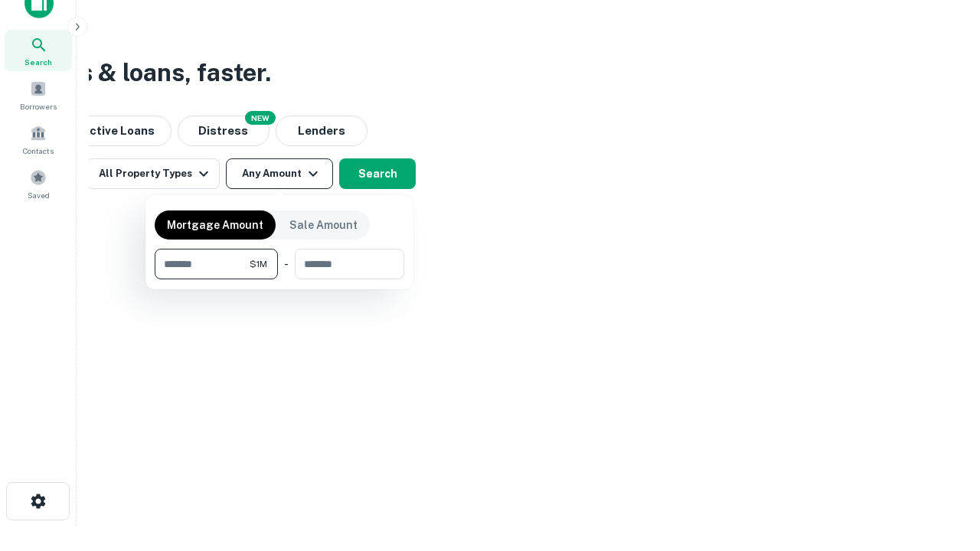 The image size is (980, 551). What do you see at coordinates (323, 225) in the screenshot?
I see `p: Sale Amount` at bounding box center [323, 225].